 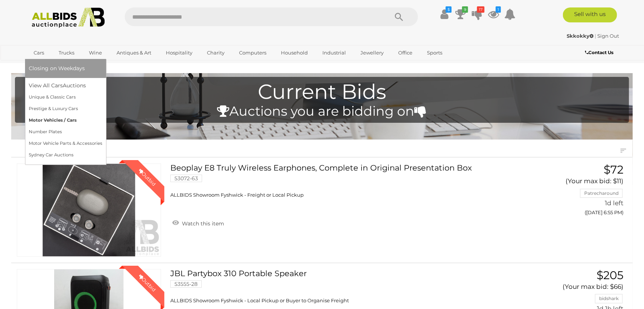 I want to click on a: Cars, so click(x=39, y=53).